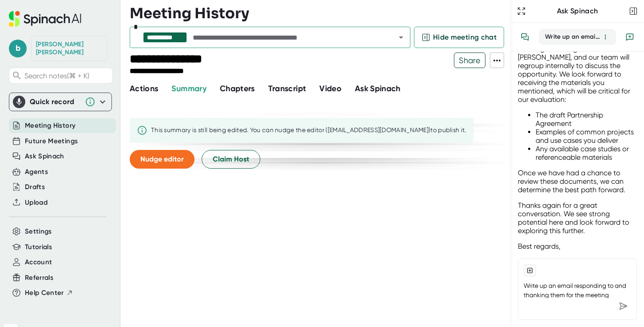 This screenshot has height=327, width=644. Describe the element at coordinates (231, 159) in the screenshot. I see `button: Claim Host` at that location.